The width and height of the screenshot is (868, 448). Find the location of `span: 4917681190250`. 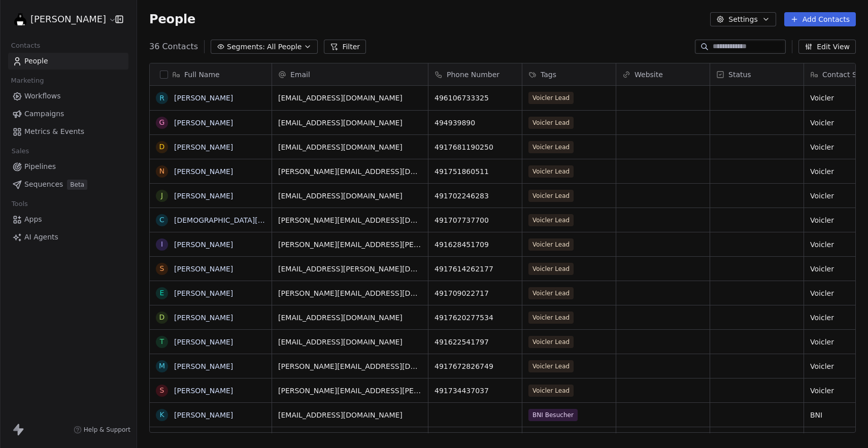

span: 4917681190250 is located at coordinates (475, 147).